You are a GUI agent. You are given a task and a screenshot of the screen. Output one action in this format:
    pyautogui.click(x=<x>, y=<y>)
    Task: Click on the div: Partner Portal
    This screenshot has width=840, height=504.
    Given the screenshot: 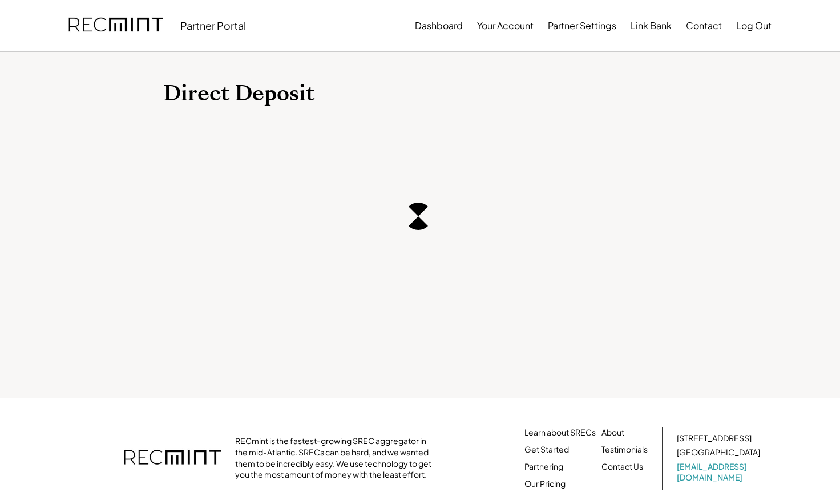 What is the action you would take?
    pyautogui.click(x=213, y=25)
    